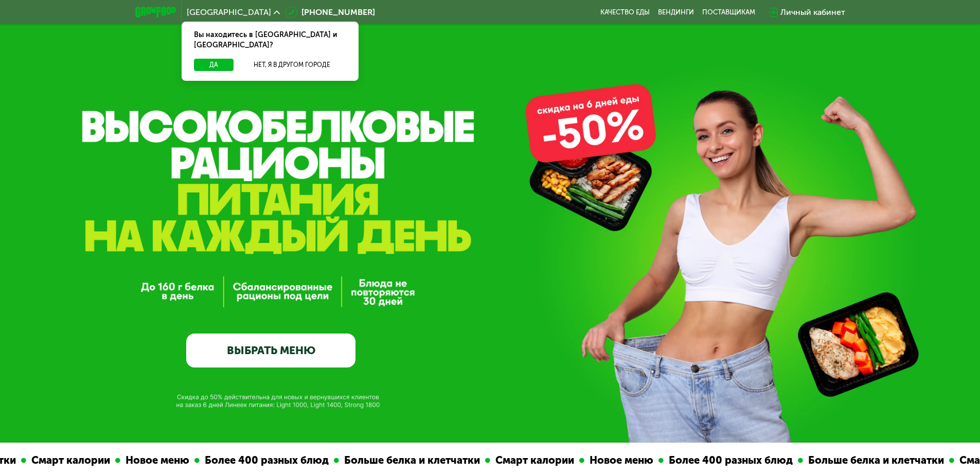 Image resolution: width=980 pixels, height=473 pixels. Describe the element at coordinates (625, 13) in the screenshot. I see `a: Качество еды` at that location.